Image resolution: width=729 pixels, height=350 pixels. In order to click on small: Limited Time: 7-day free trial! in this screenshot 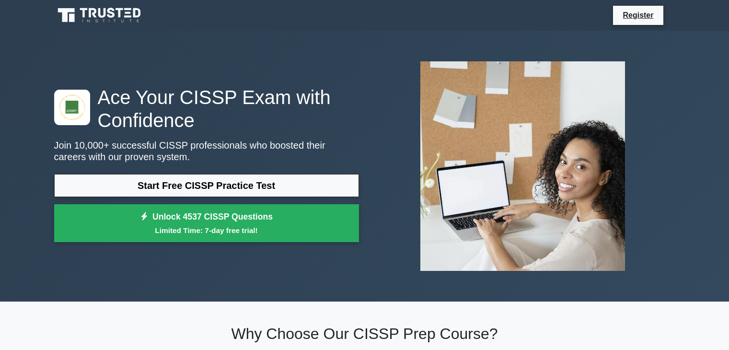, I will do `click(207, 230)`.